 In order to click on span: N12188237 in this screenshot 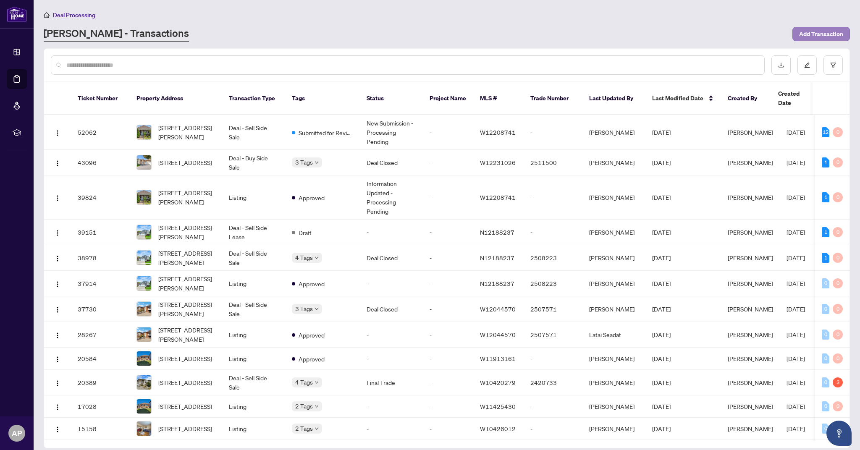, I will do `click(497, 232)`.